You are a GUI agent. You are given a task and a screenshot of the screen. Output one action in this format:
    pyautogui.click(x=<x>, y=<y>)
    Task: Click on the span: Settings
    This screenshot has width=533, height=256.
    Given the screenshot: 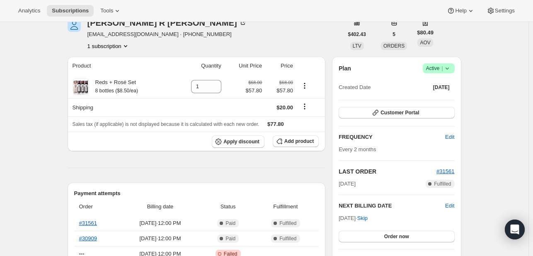 What is the action you would take?
    pyautogui.click(x=505, y=11)
    